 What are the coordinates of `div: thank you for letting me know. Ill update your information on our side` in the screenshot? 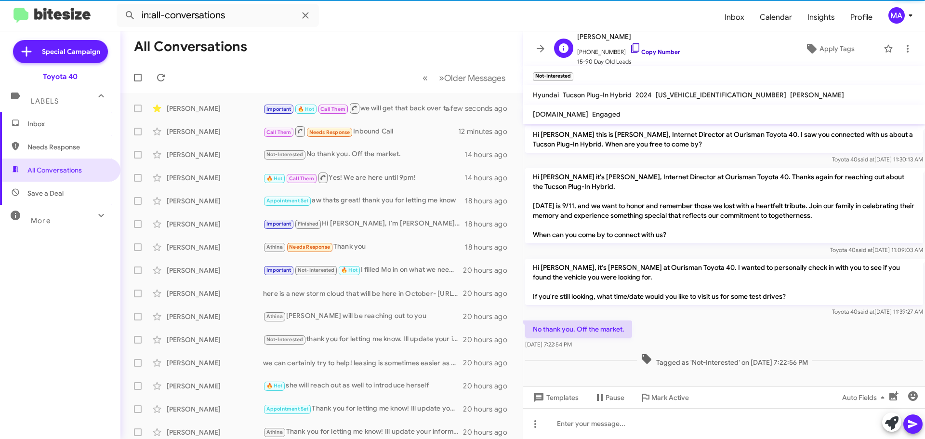 It's located at (363, 339).